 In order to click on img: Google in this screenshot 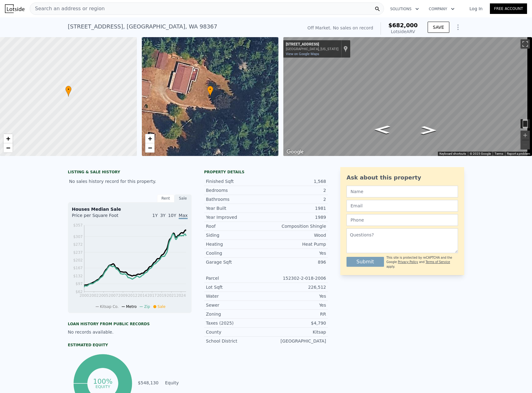, I will do `click(295, 152)`.